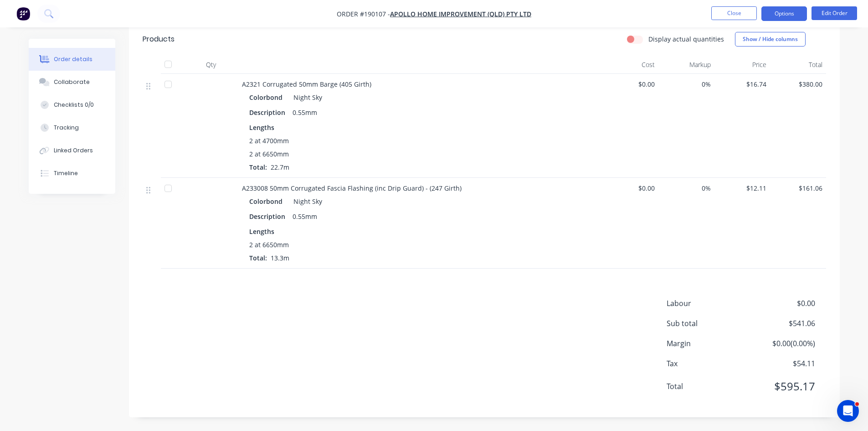 The height and width of the screenshot is (431, 868). Describe the element at coordinates (306, 84) in the screenshot. I see `span: A2321 Corrugated 50mm Barge (405 Girth)` at that location.